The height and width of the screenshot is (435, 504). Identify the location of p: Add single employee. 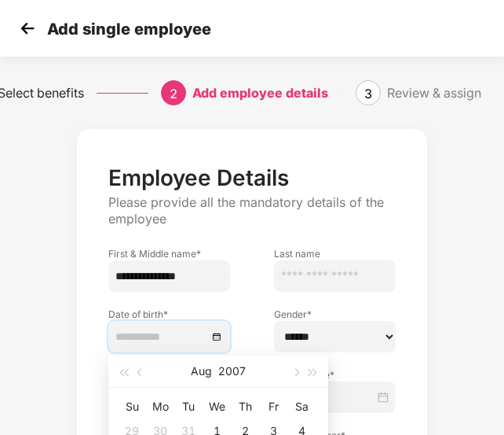
(128, 29).